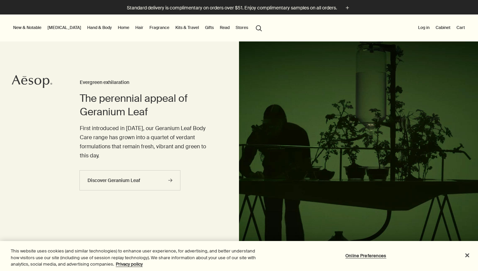  I want to click on button: Standard delivery is complimentary on orders over $51. Enjoy complimentary samples on all orders., so click(239, 8).